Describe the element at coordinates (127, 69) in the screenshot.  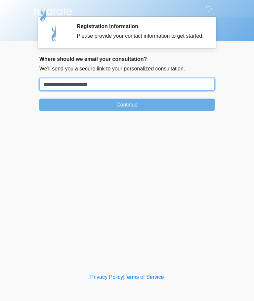
I see `p: We'll send you a secure link to your personalized consultation.` at that location.